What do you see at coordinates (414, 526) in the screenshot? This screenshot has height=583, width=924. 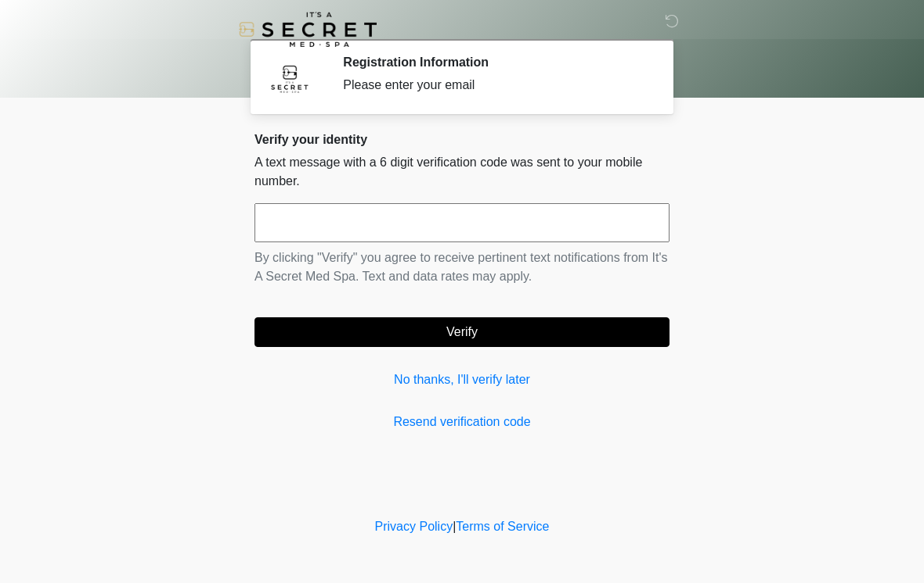 I see `a: Privacy Policy` at bounding box center [414, 526].